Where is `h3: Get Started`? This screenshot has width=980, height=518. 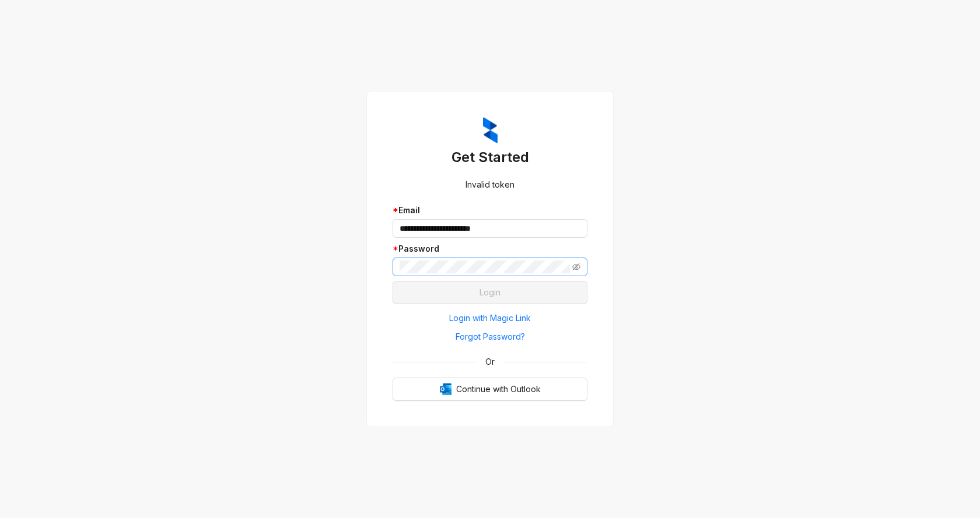
h3: Get Started is located at coordinates (490, 157).